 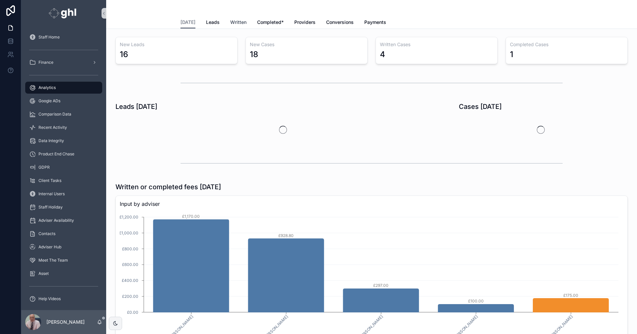 I want to click on div: 16, so click(x=124, y=54).